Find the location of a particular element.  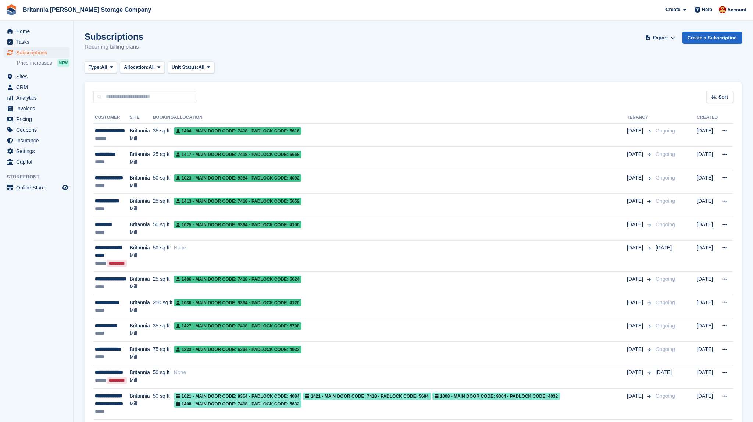

span: Subscriptions is located at coordinates (38, 53).